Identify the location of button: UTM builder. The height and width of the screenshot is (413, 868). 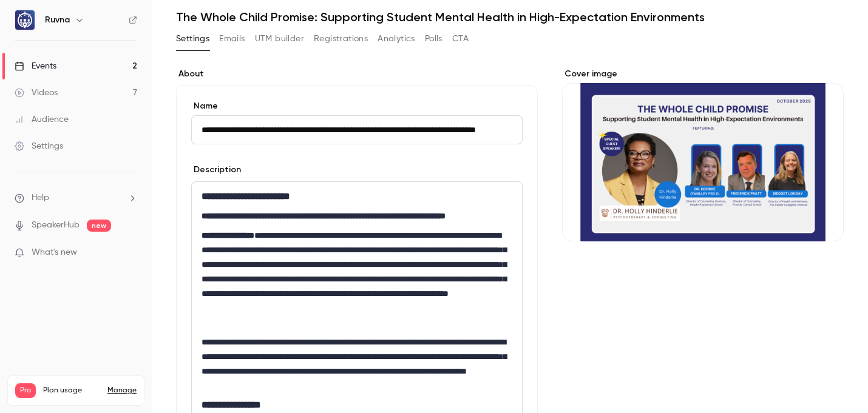
(279, 39).